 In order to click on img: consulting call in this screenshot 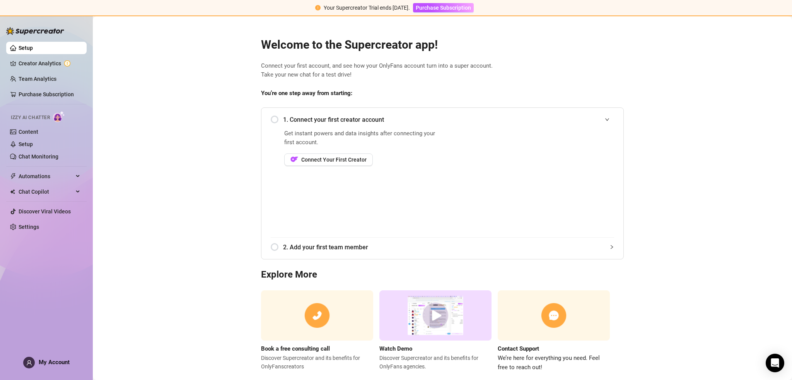, I will do `click(317, 316)`.